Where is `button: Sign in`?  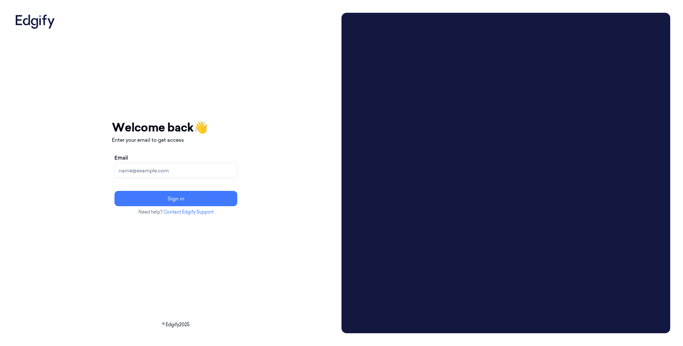
button: Sign in is located at coordinates (176, 199).